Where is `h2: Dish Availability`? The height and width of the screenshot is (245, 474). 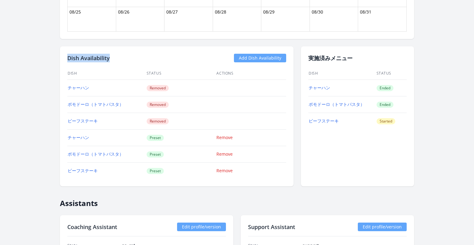
h2: Dish Availability is located at coordinates (89, 58).